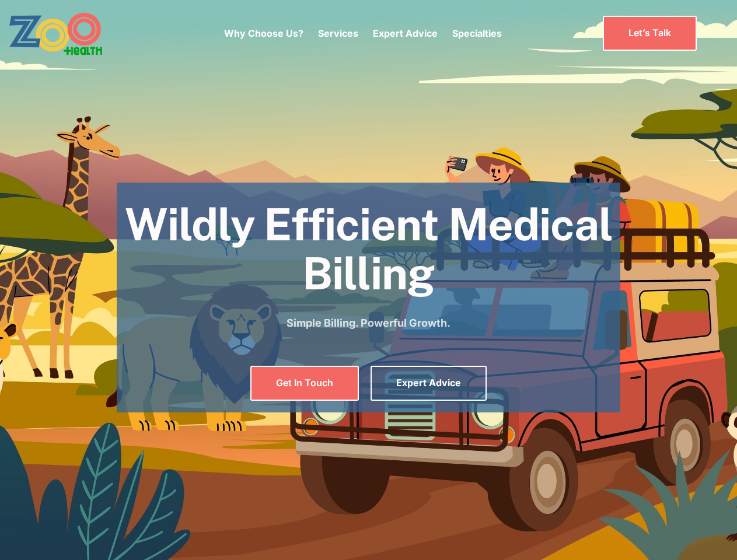  I want to click on div: Specialties, so click(476, 34).